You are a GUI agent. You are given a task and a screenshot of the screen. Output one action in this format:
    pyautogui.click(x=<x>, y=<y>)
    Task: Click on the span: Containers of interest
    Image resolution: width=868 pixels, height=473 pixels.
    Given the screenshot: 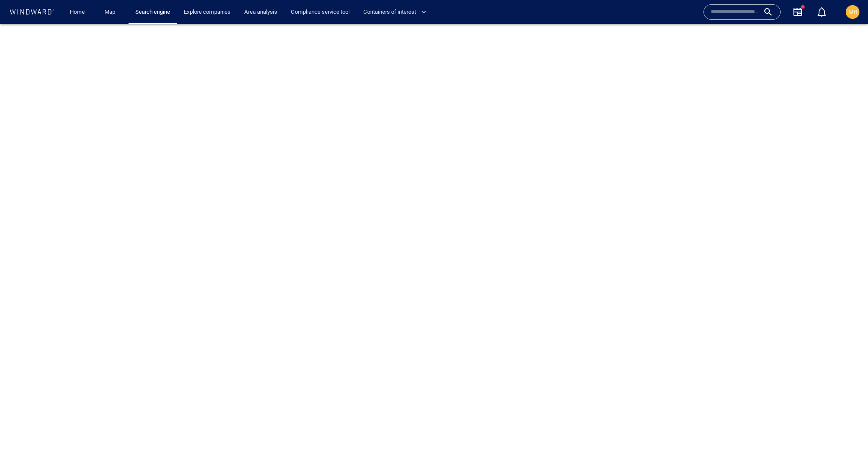 What is the action you would take?
    pyautogui.click(x=395, y=12)
    